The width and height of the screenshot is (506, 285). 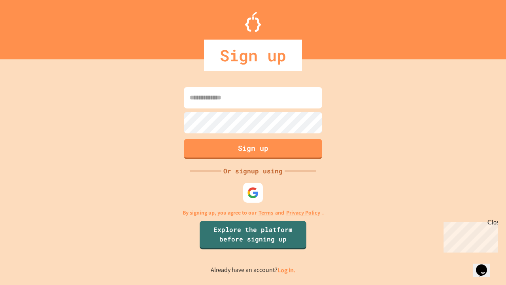 I want to click on div: Sign up, so click(x=253, y=55).